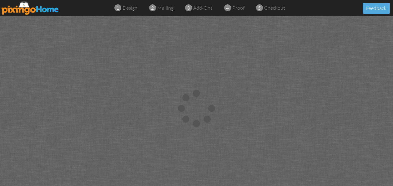 The height and width of the screenshot is (186, 393). Describe the element at coordinates (259, 8) in the screenshot. I see `span: 5` at that location.